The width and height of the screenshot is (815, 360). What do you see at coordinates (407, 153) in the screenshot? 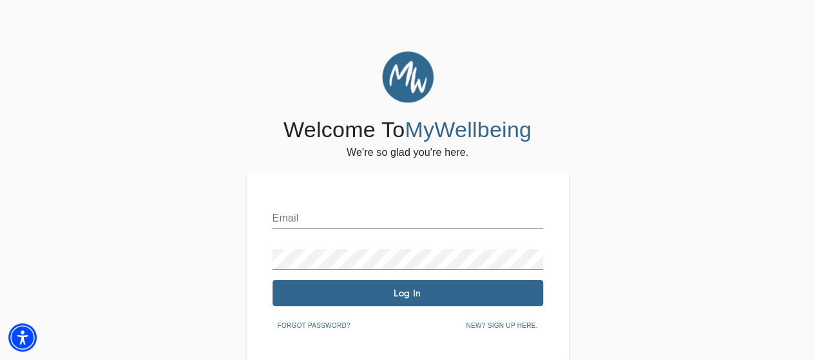
I see `h6: We're so glad you're here.` at bounding box center [407, 153].